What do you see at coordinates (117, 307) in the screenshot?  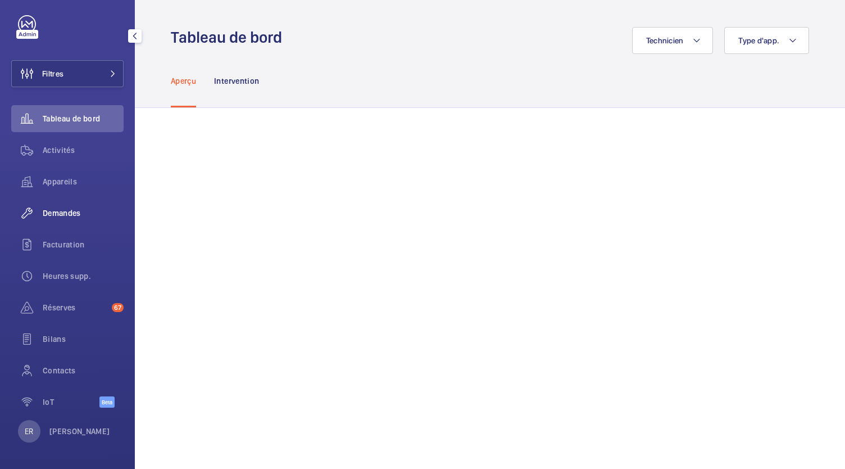 I see `span: 67` at bounding box center [117, 307].